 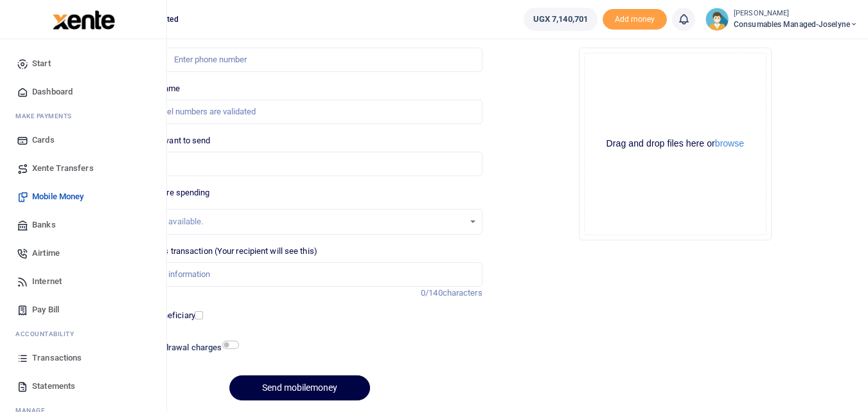 I want to click on span: countability, so click(x=50, y=334).